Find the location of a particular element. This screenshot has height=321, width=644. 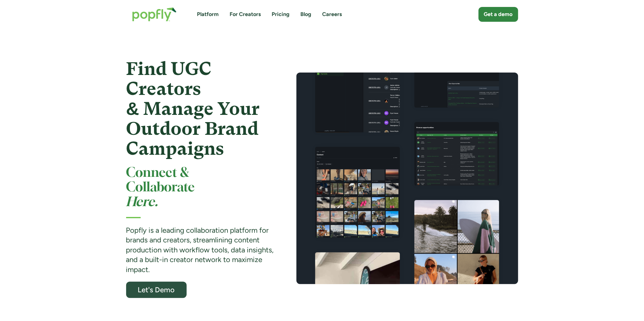

a: home is located at coordinates (154, 14).